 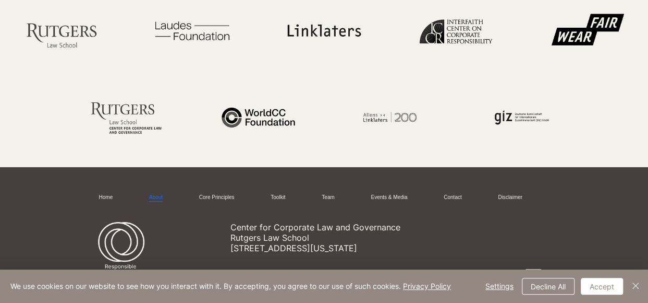 I want to click on a: Home, so click(x=106, y=197).